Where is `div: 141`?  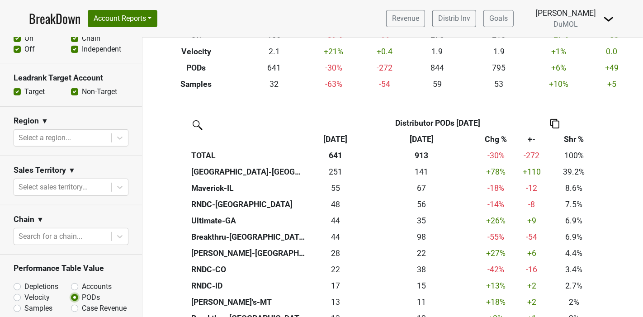
div: 141 is located at coordinates (422, 172).